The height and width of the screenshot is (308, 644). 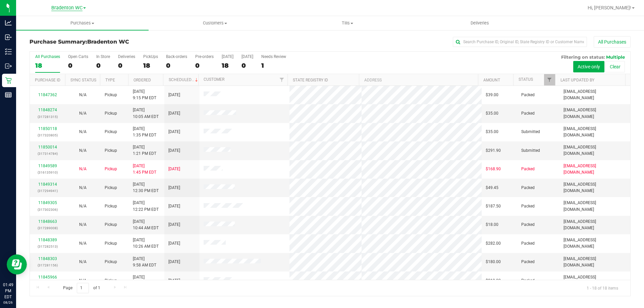 What do you see at coordinates (215, 23) in the screenshot?
I see `span: Customers` at bounding box center [215, 23].